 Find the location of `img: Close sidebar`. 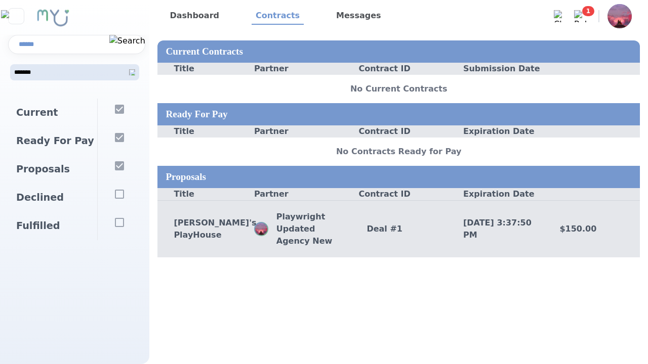

img: Close sidebar is located at coordinates (16, 16).